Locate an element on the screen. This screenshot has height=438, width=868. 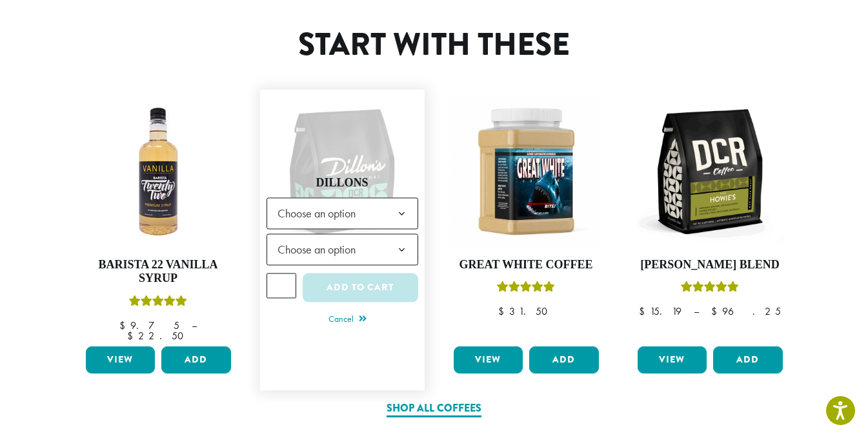
div: Rated 4.67 out of 5 is located at coordinates (710, 289).